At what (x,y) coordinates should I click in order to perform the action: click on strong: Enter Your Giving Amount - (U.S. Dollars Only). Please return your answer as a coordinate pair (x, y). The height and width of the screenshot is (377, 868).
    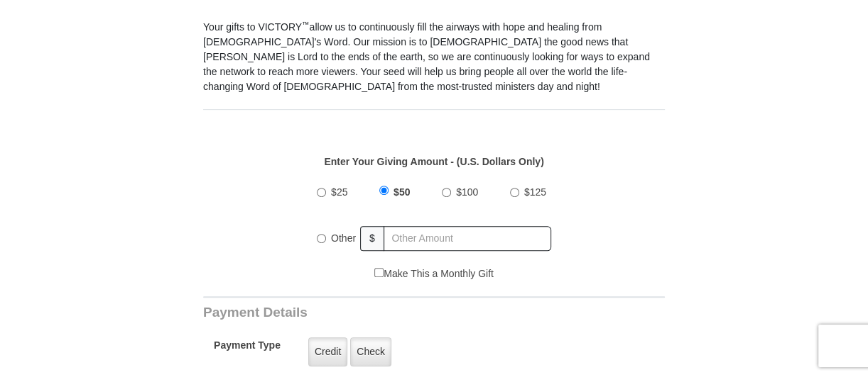
    Looking at the image, I should click on (433, 162).